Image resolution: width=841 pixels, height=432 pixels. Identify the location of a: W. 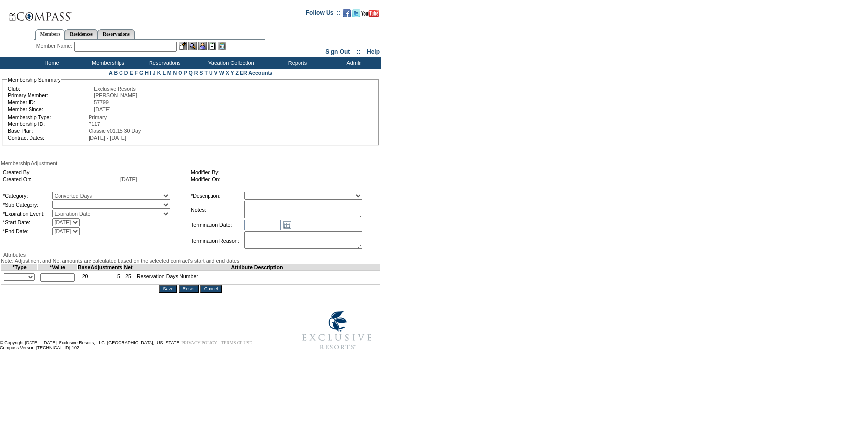
(222, 73).